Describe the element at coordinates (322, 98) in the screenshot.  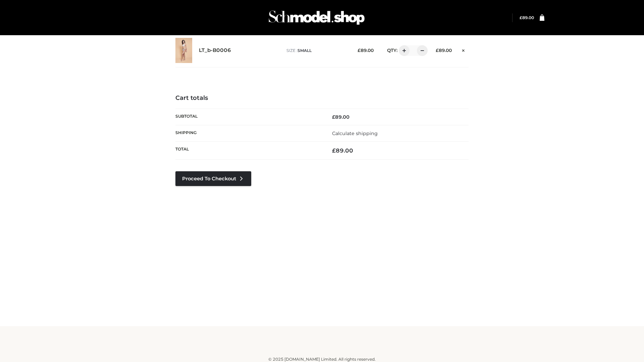
I see `h4: Cart totals` at that location.